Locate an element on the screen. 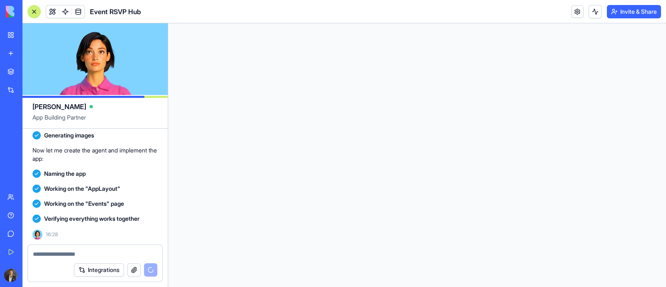 The width and height of the screenshot is (666, 287). span: Working on the "AppLayout" is located at coordinates (82, 189).